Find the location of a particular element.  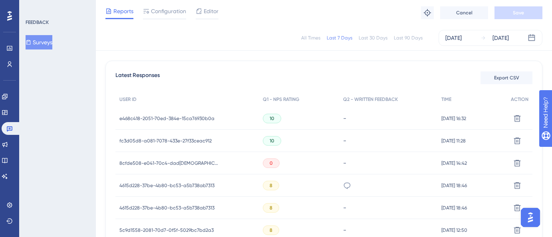

div: Last 7 Days is located at coordinates (339, 38).